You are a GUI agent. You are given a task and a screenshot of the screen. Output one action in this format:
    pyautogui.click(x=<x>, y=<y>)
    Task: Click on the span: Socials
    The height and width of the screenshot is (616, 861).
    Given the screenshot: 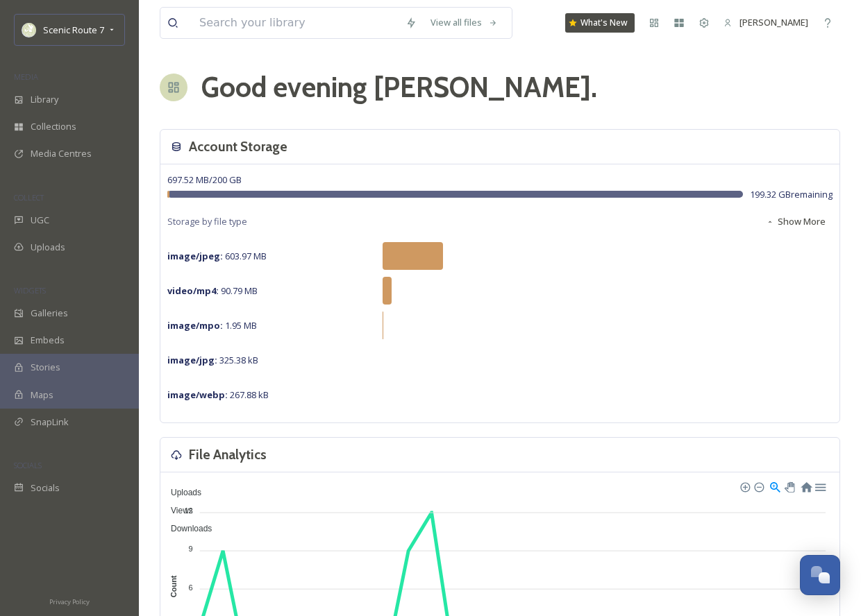 What is the action you would take?
    pyautogui.click(x=46, y=488)
    